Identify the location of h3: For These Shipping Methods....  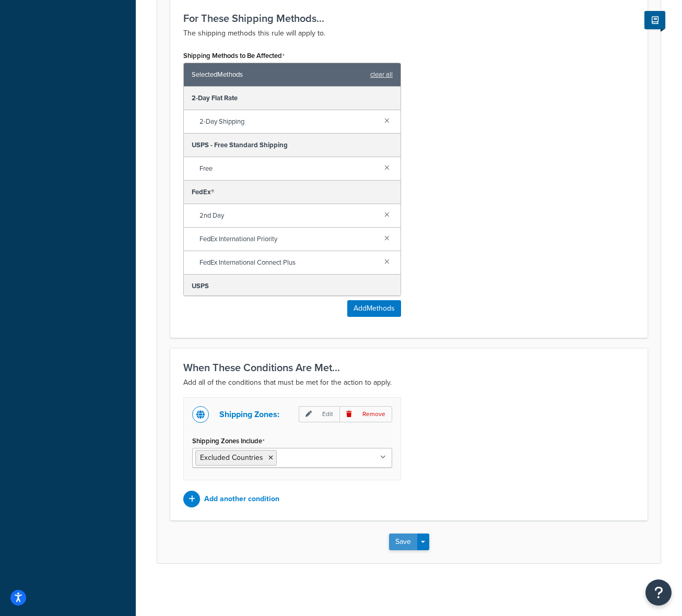
(409, 18).